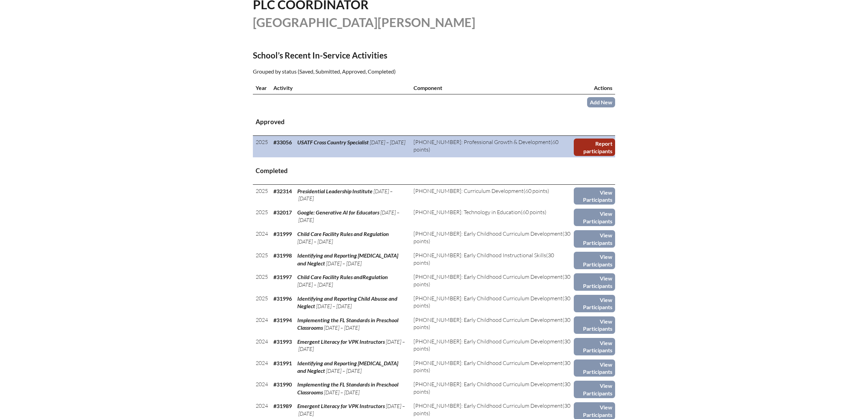 This screenshot has height=419, width=868. What do you see at coordinates (283, 320) in the screenshot?
I see `b: #31994` at bounding box center [283, 320].